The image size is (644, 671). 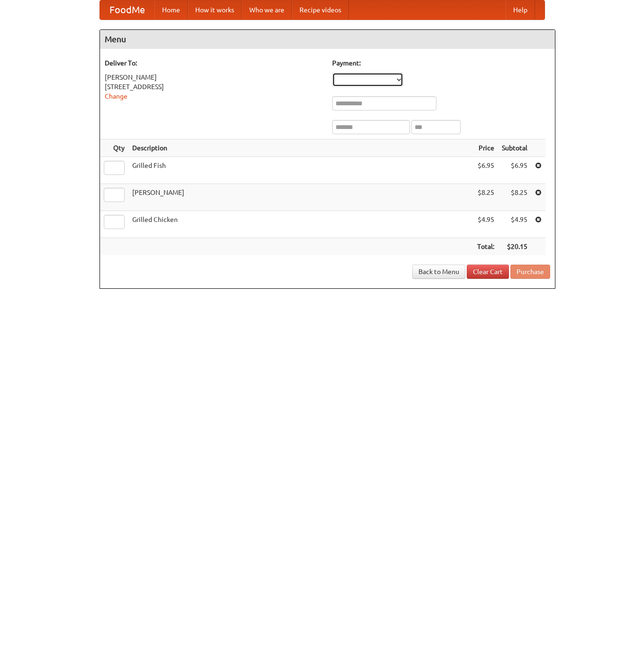 I want to click on a: Change, so click(x=116, y=96).